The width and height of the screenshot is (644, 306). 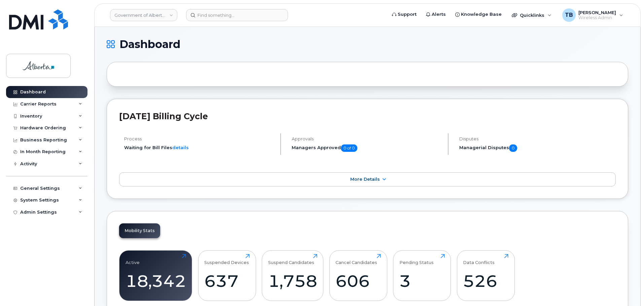 What do you see at coordinates (293, 276) in the screenshot?
I see `a: Suspend Candidates1,758` at bounding box center [293, 276].